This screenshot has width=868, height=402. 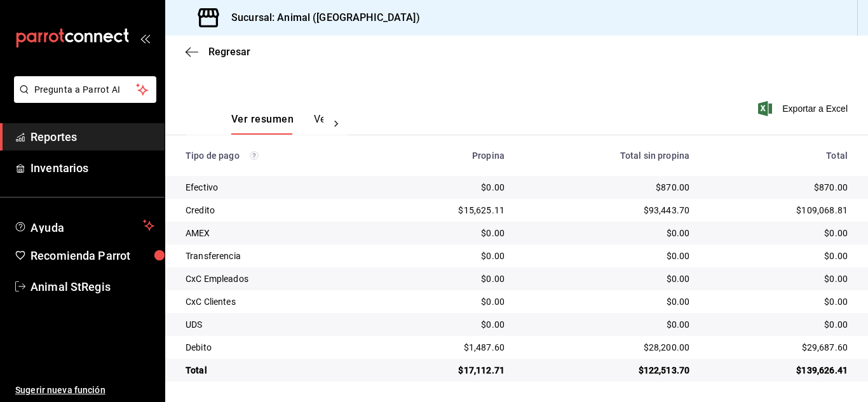 I want to click on div: $15,625.11, so click(x=446, y=210).